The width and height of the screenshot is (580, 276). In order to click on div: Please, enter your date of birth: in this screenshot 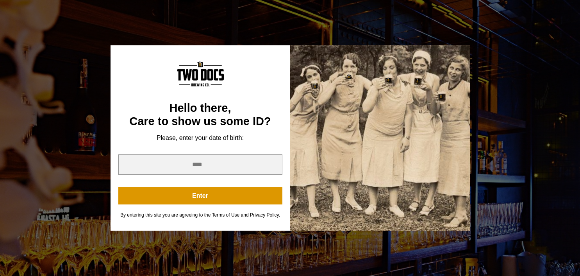, I will do `click(200, 138)`.